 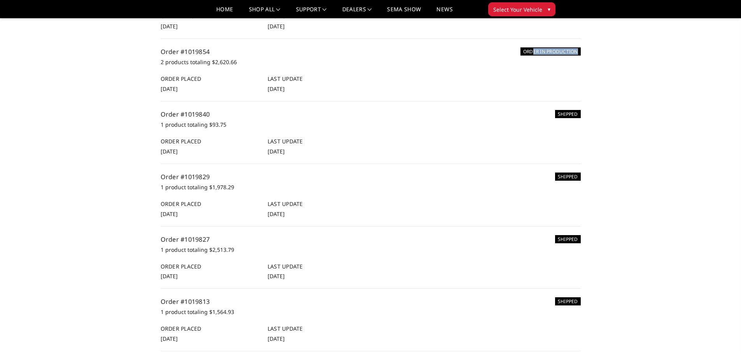 What do you see at coordinates (371, 312) in the screenshot?
I see `p: 1 product totaling $1,564.93` at bounding box center [371, 312].